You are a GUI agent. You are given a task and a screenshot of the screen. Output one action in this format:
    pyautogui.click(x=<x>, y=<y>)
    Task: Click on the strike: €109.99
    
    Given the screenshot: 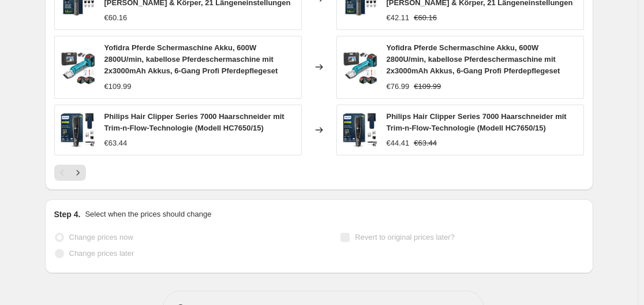 What is the action you would take?
    pyautogui.click(x=427, y=87)
    